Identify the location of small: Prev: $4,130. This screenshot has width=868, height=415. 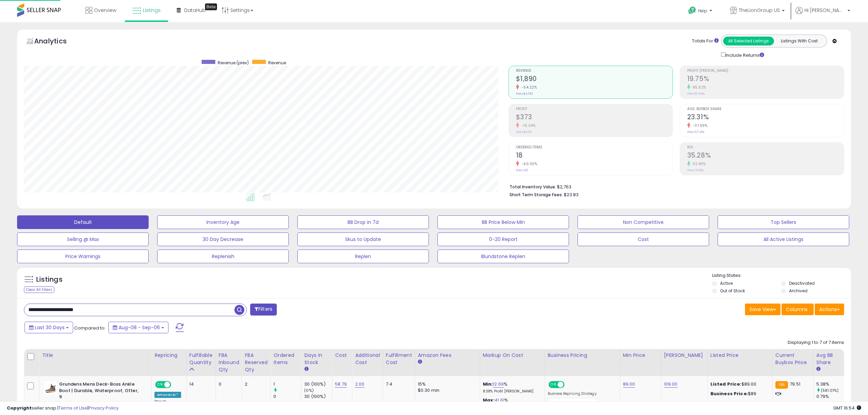
(524, 93).